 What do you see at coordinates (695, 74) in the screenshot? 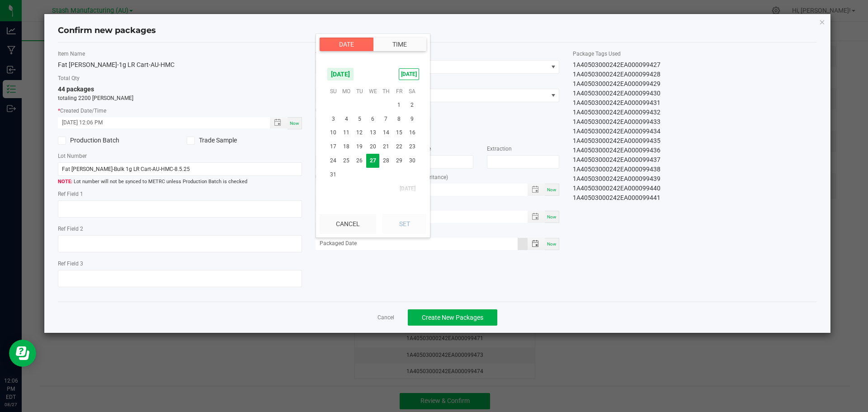
I see `div: 1A40503000242EA000099428` at bounding box center [695, 74].